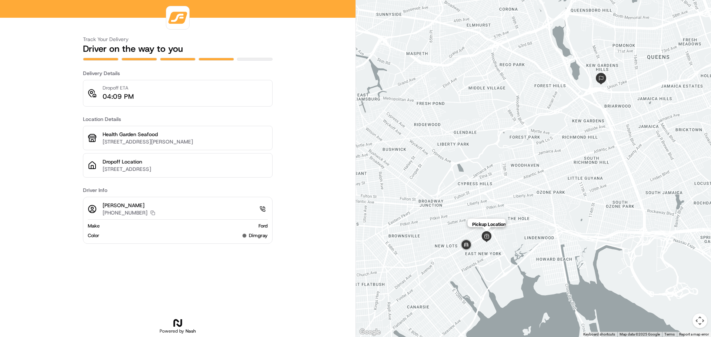  I want to click on img: Google, so click(370, 332).